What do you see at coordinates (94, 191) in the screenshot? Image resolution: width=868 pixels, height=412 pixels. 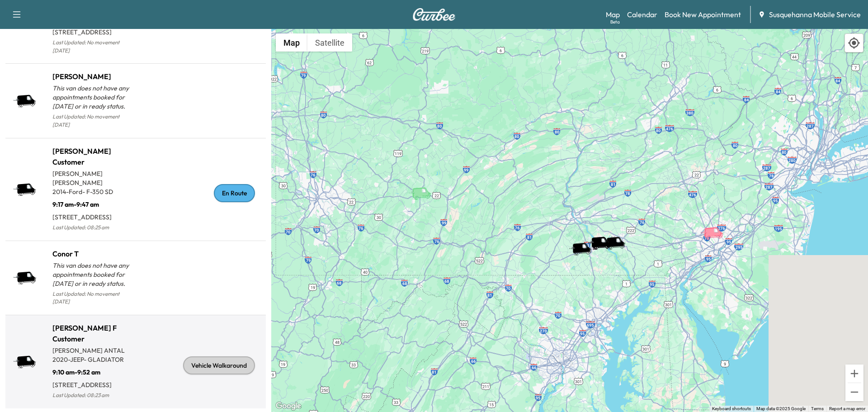 I see `p: 2014 - Ford - F-350 SD` at bounding box center [94, 191].